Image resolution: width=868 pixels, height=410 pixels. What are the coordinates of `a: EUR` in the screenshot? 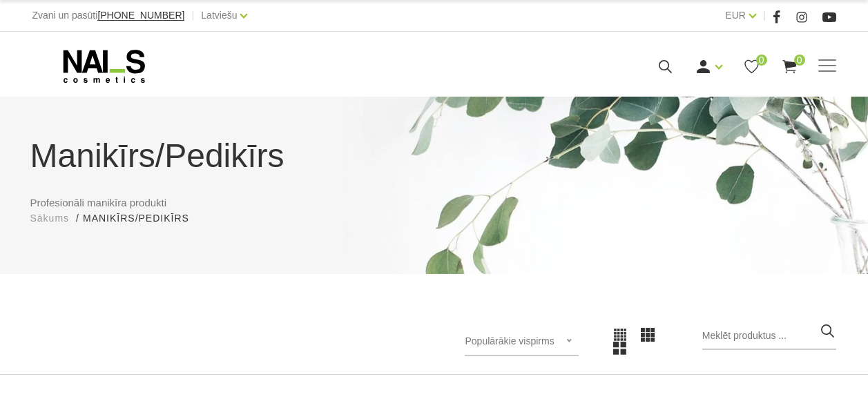 It's located at (735, 15).